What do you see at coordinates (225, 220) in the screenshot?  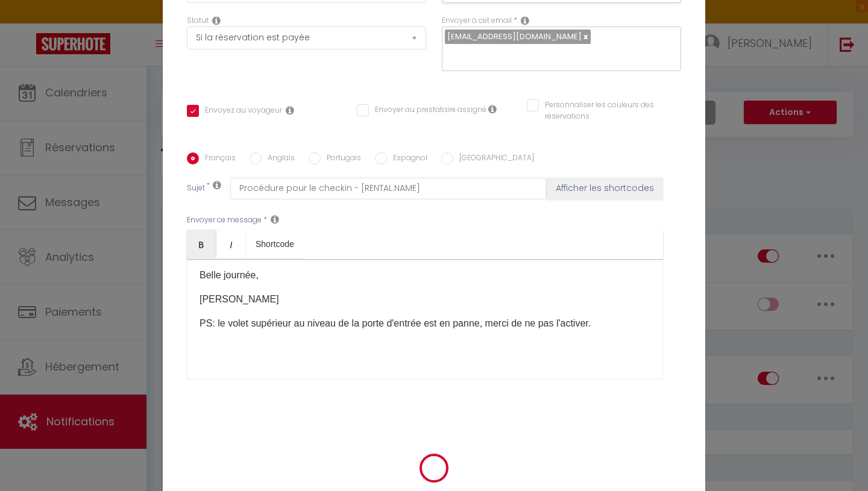 I see `label: Envoyer ce message` at bounding box center [225, 220].